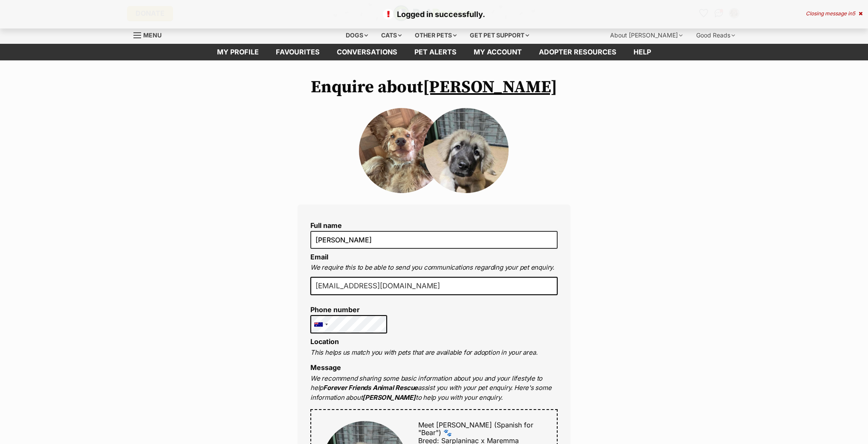  I want to click on strong: Forever Friends Animal Rescue, so click(370, 388).